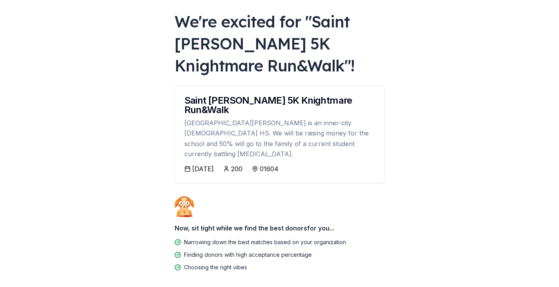 The height and width of the screenshot is (287, 559). Describe the element at coordinates (248, 255) in the screenshot. I see `div: Finding donors with high acceptance percentage` at that location.